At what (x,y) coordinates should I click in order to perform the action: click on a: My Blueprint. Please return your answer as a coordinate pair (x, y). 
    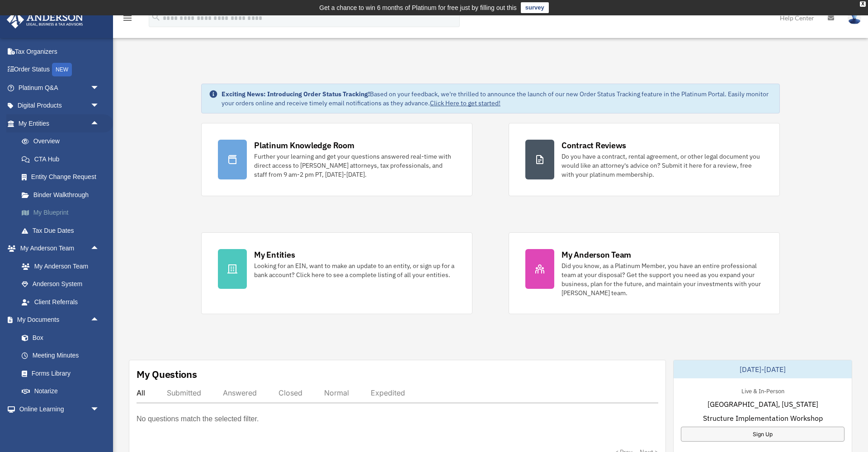
    Looking at the image, I should click on (63, 213).